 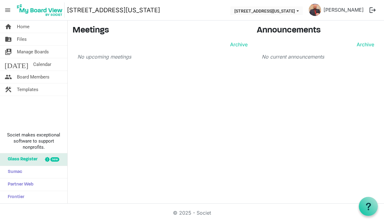 I want to click on span: Home, so click(x=23, y=27).